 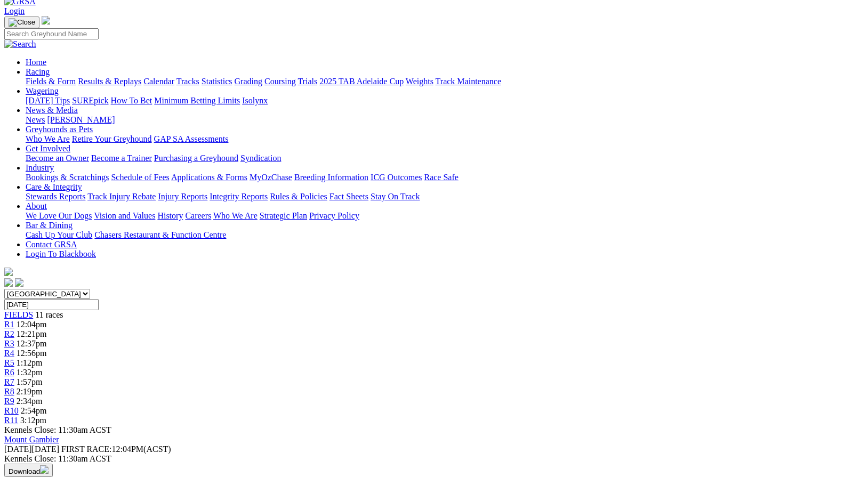 I want to click on a: R1, so click(x=9, y=324).